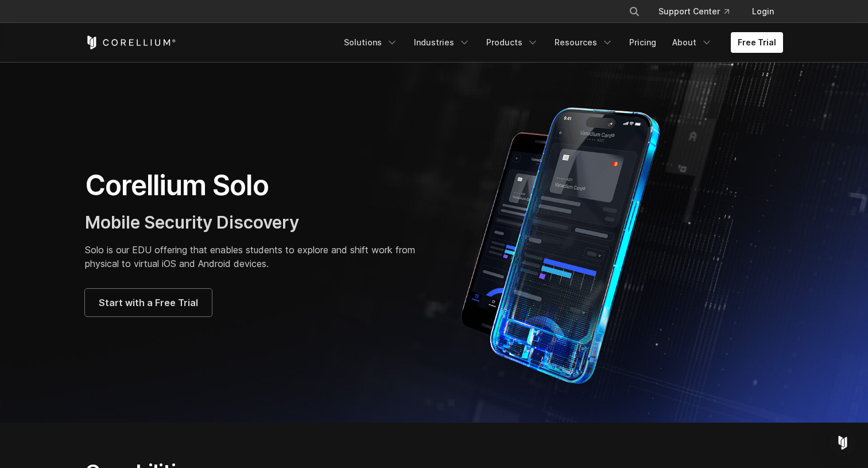  Describe the element at coordinates (642, 43) in the screenshot. I see `a: Pricing` at that location.